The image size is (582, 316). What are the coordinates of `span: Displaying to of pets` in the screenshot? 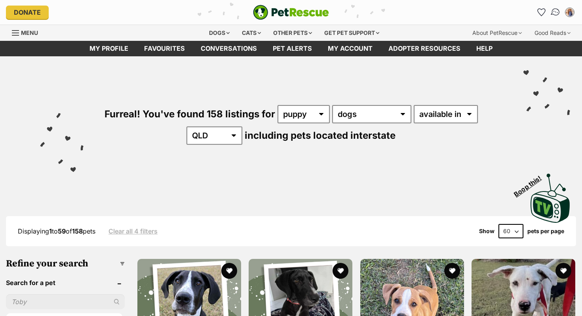 It's located at (57, 231).